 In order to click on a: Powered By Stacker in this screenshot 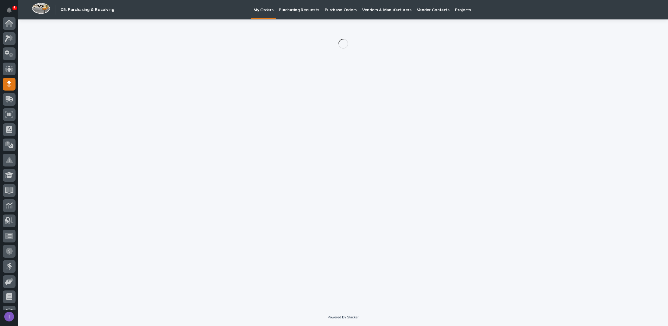, I will do `click(343, 318)`.